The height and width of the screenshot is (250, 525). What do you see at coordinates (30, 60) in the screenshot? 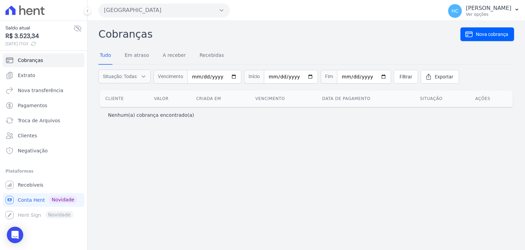
I see `span: Cobranças` at bounding box center [30, 60].